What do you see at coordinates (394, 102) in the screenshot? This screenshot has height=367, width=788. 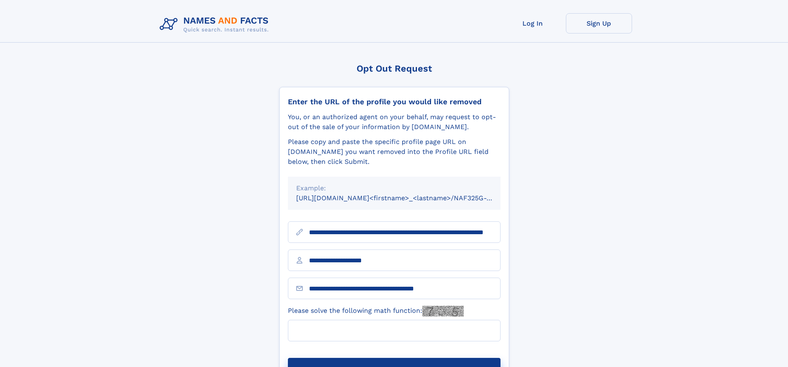 I see `div: Enter the URL of the profile you would like removed` at bounding box center [394, 102].